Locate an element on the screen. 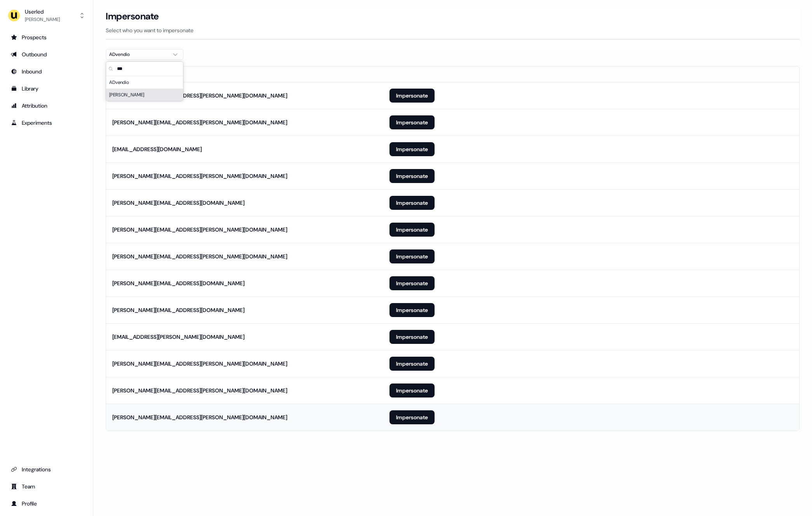 This screenshot has height=516, width=812. a: Go to templates is located at coordinates (46, 88).